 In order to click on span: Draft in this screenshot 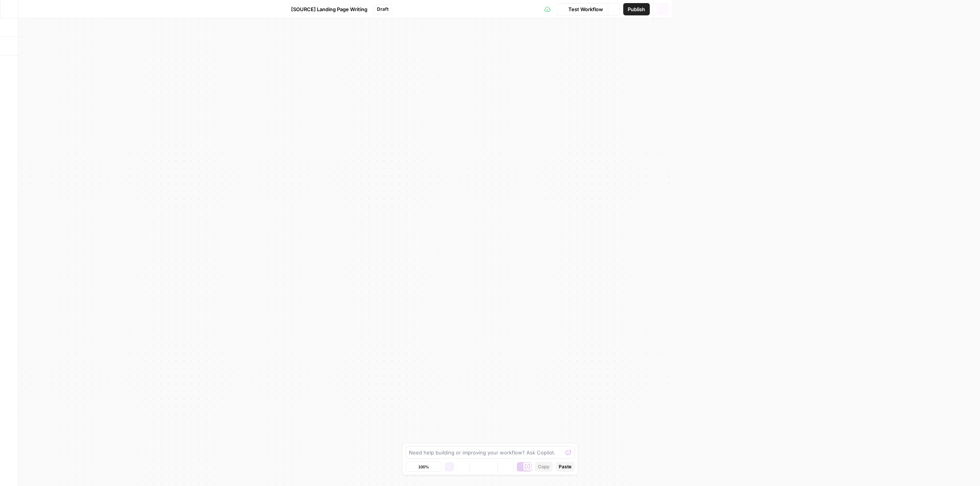, I will do `click(383, 9)`.